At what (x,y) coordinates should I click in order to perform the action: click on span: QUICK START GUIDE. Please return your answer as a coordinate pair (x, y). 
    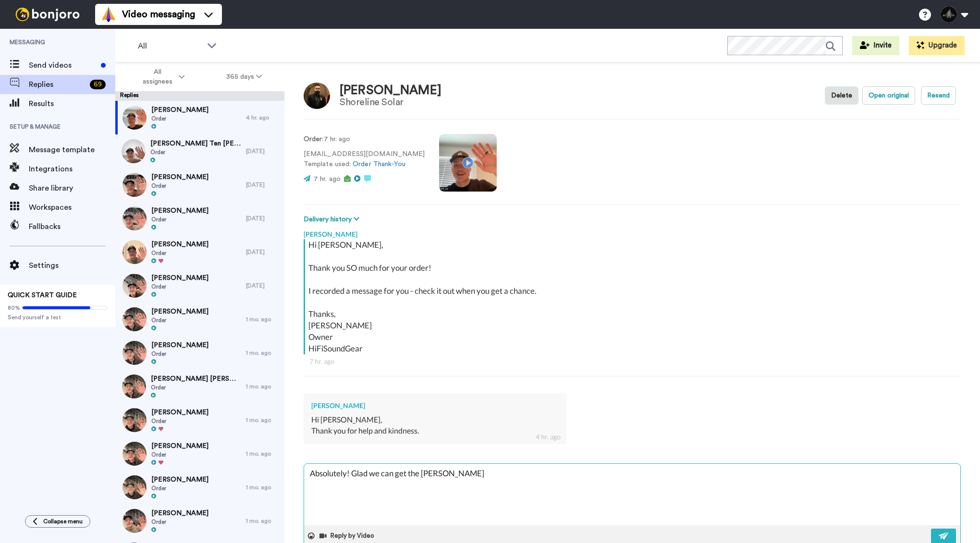
    Looking at the image, I should click on (42, 295).